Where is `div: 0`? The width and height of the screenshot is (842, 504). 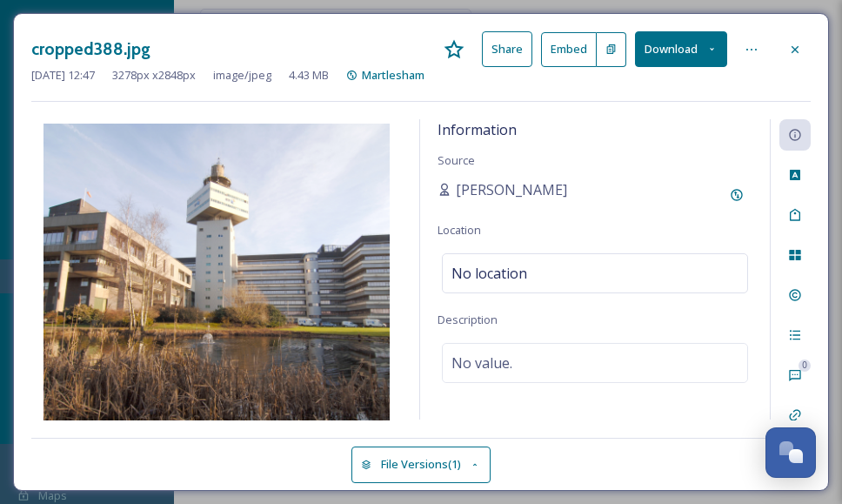
div: 0 is located at coordinates (805, 365).